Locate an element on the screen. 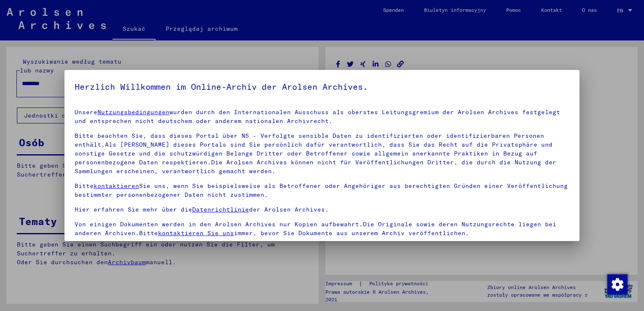  img: Zmienianie zgody is located at coordinates (618, 285).